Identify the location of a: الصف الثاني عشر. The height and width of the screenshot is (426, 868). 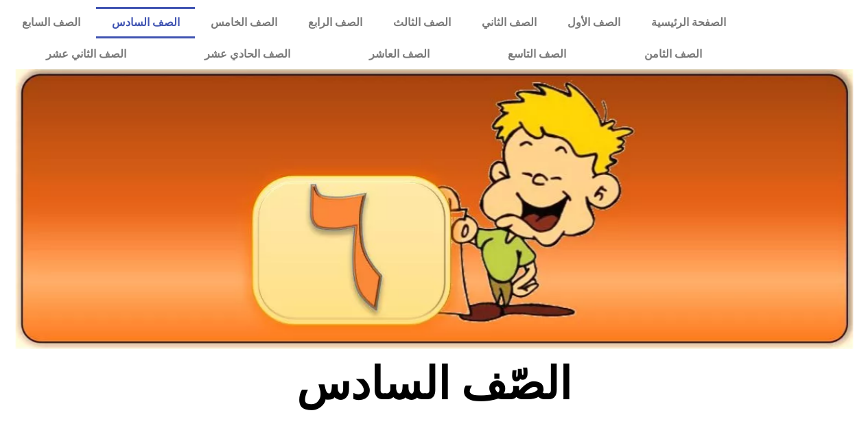
(86, 54).